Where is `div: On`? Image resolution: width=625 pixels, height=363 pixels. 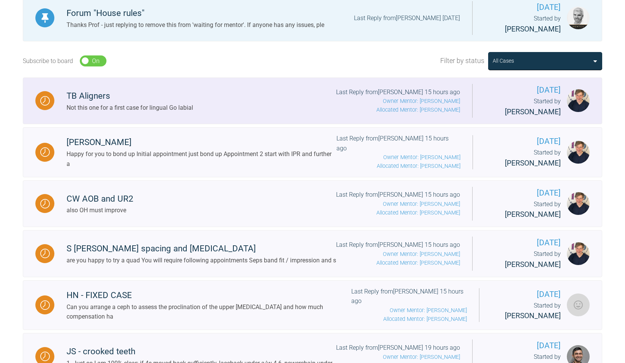
div: On is located at coordinates (96, 61).